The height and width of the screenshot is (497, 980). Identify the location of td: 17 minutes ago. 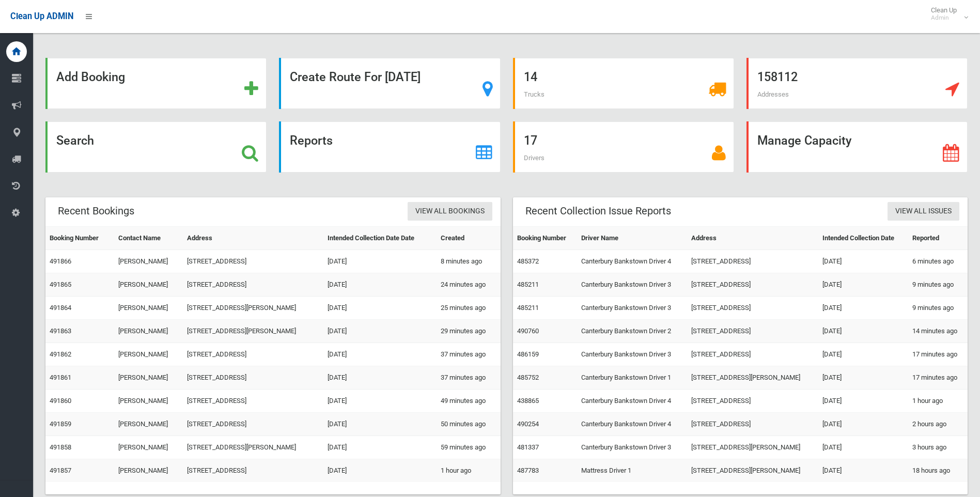
(937, 377).